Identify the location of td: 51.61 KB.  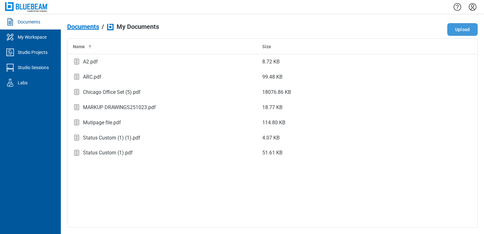
(352, 153).